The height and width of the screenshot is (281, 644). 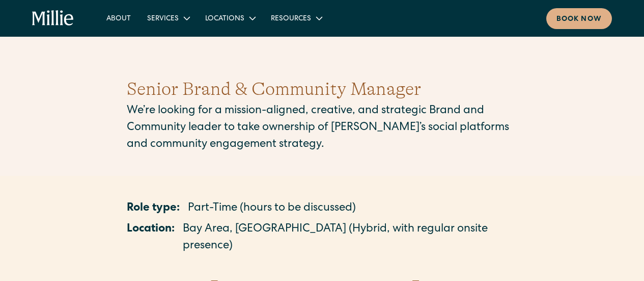 I want to click on p: We’re looking for a mission-aligned, creative, and strategic Brand and Community leader to take o..., so click(x=322, y=128).